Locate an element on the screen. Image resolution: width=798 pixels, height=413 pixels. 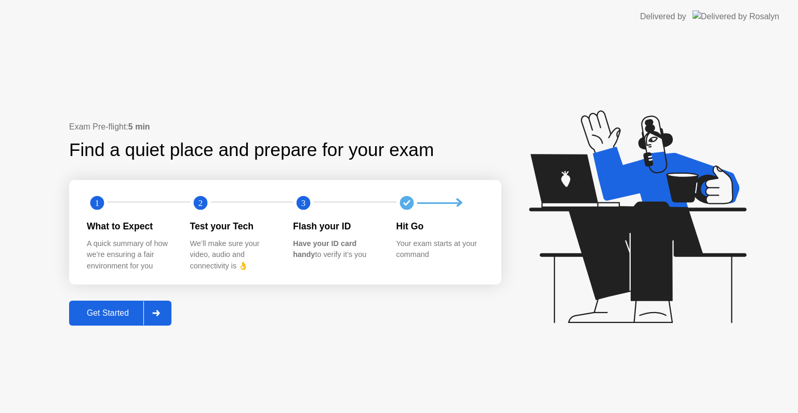
div: Exam Pre-flight: is located at coordinates (285, 127).